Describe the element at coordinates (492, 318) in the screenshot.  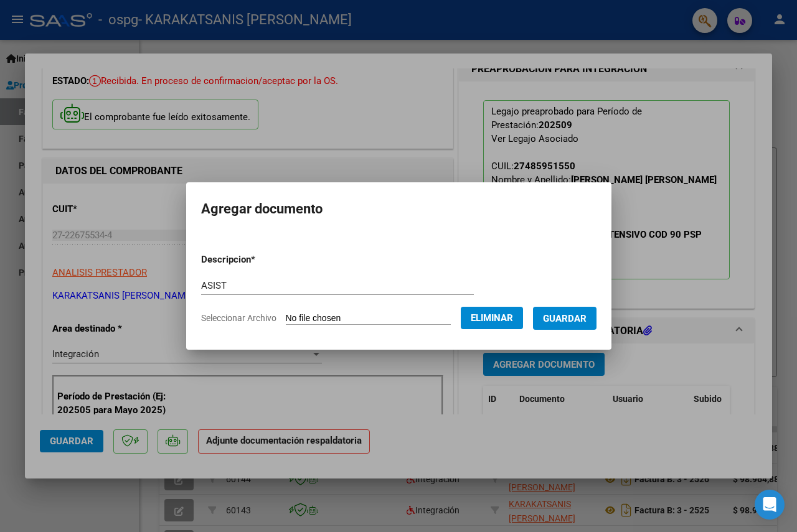
I see `span: Eliminar` at that location.